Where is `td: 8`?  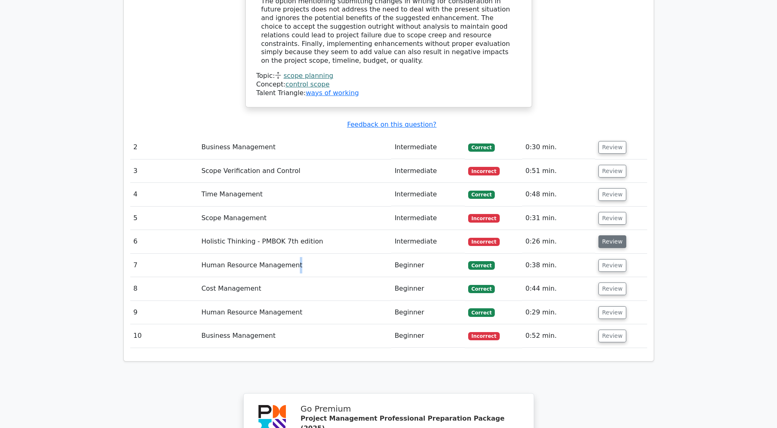 td: 8 is located at coordinates (164, 288).